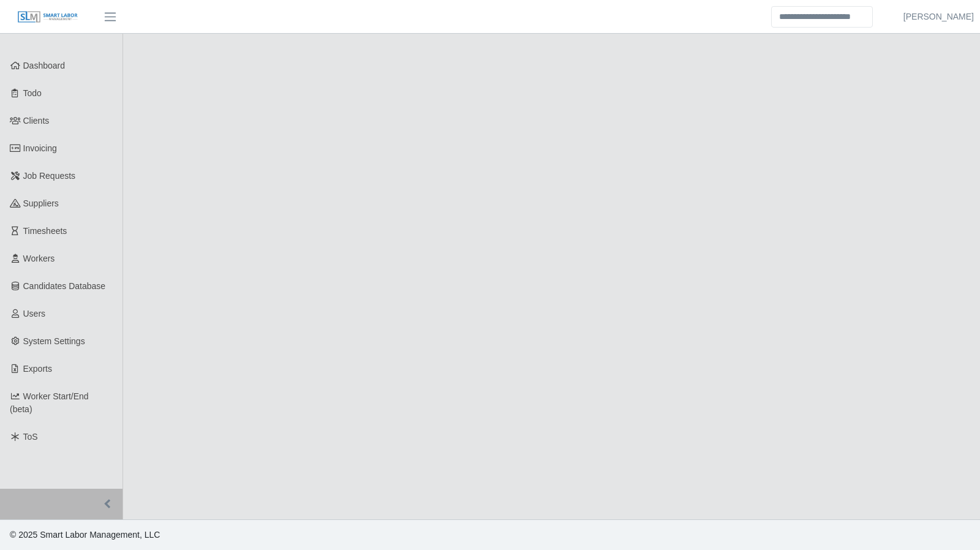  I want to click on span: ToS, so click(31, 436).